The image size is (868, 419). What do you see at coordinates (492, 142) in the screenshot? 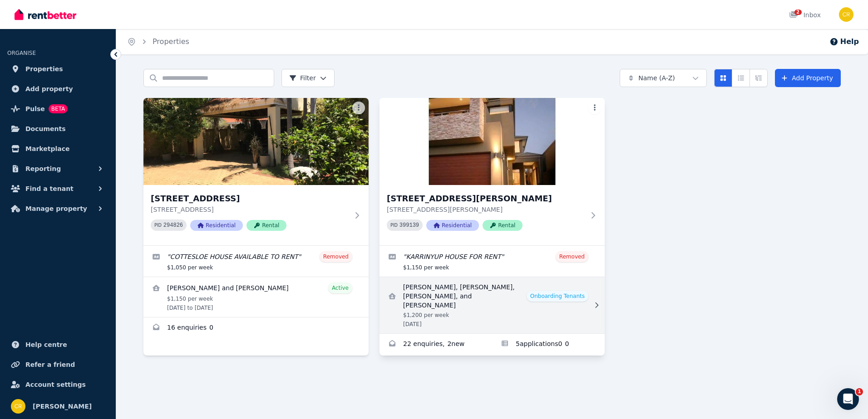
I see `img: 93A Pascoe St, Karrinyup` at bounding box center [492, 142].